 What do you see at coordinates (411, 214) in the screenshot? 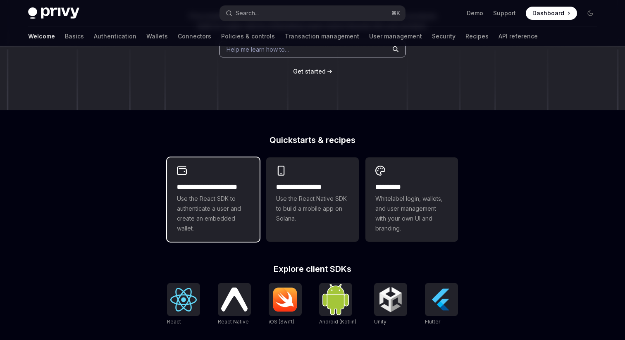
I see `span: Whitelabel login, wallets, and user management with your own UI and branding.` at bounding box center [411, 214].